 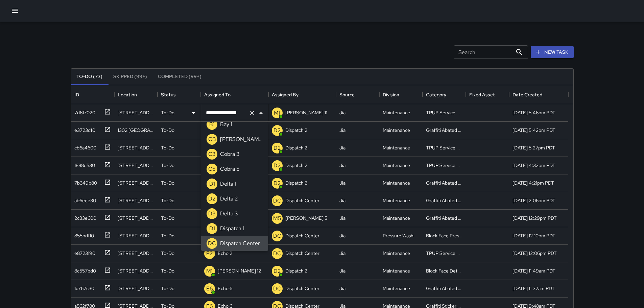 I want to click on p: M1, so click(x=209, y=271).